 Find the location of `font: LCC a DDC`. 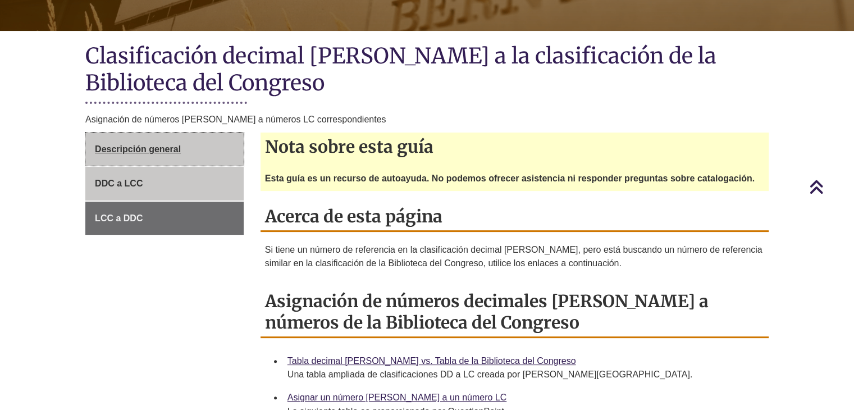

font: LCC a DDC is located at coordinates (118, 218).